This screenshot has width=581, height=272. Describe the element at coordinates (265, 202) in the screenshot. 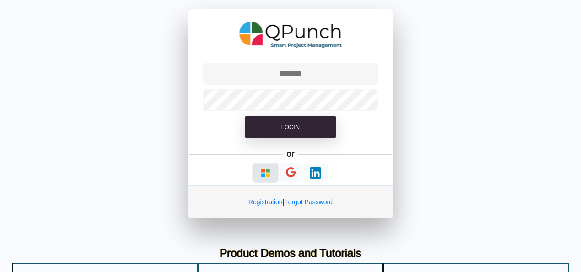

I see `a: Registration` at that location.